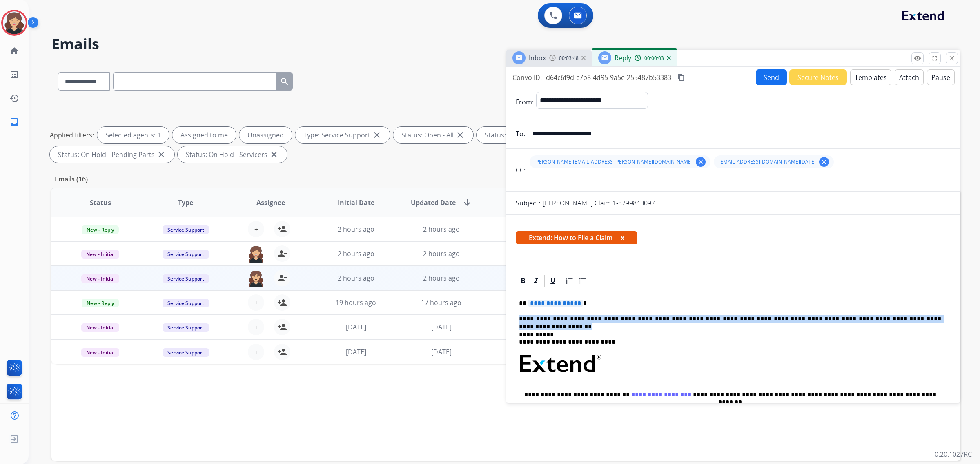 This screenshot has width=980, height=464. What do you see at coordinates (15, 98) in the screenshot?
I see `mat-icon: history` at bounding box center [15, 98].